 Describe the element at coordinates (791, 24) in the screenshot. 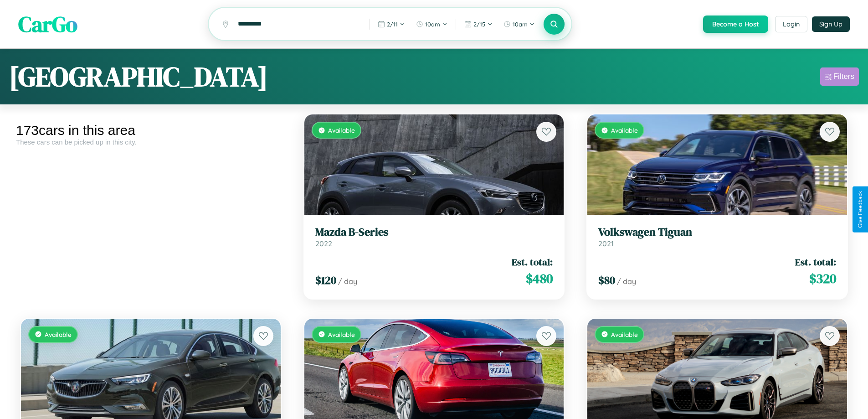

I see `button: Login` at that location.